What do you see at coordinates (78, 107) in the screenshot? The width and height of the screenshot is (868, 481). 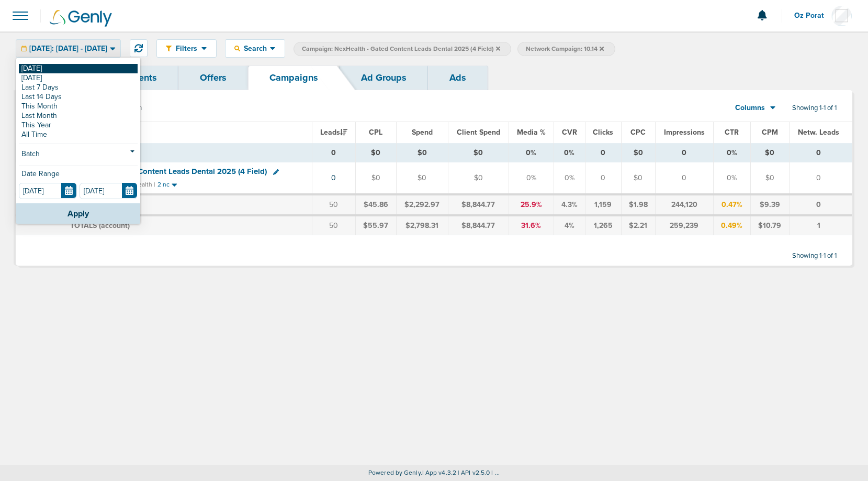 I see `a: This Month` at bounding box center [78, 107].